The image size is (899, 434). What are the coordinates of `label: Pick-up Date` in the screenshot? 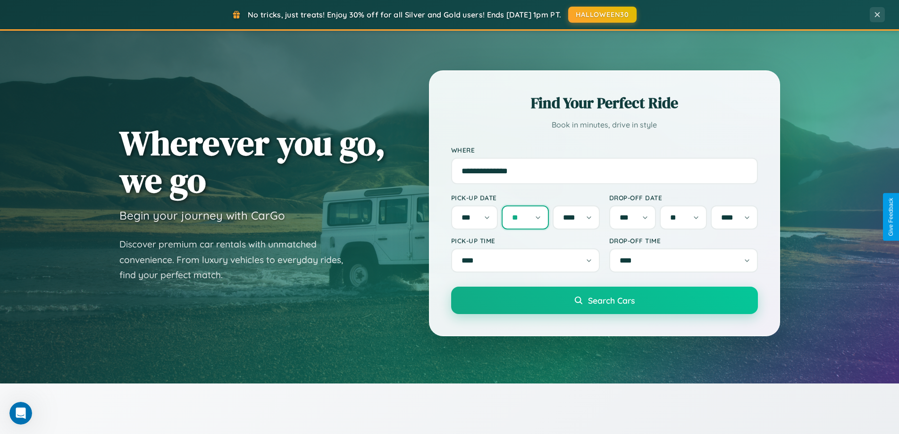 It's located at (525, 197).